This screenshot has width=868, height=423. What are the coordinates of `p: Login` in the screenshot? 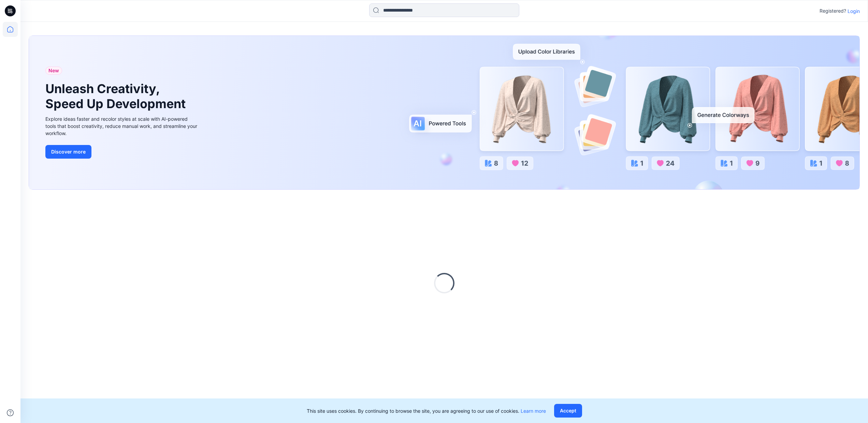 It's located at (854, 11).